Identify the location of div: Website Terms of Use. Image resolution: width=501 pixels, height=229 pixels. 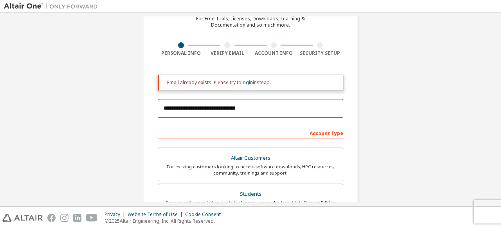
(156, 214).